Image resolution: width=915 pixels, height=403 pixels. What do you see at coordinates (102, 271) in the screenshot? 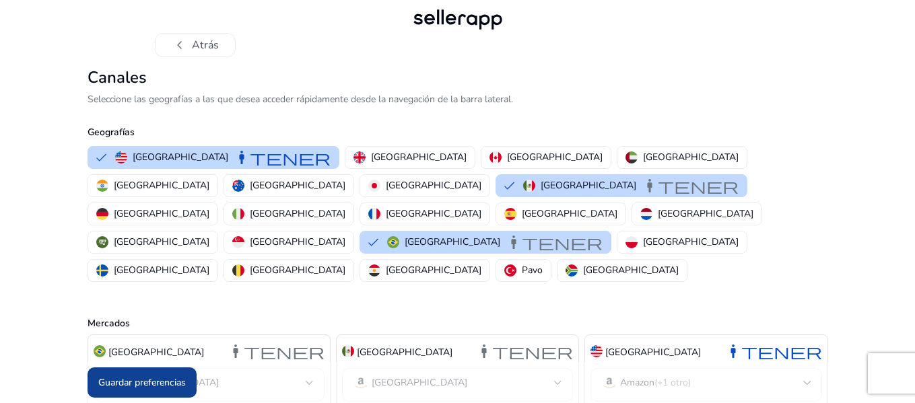
I see `img: se.svg` at bounding box center [102, 271].